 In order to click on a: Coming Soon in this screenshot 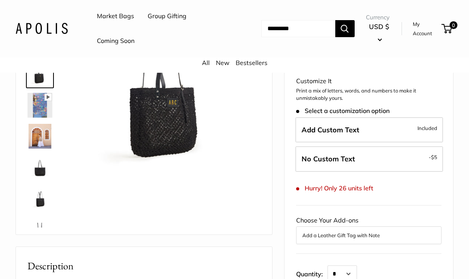, I will do `click(116, 41)`.